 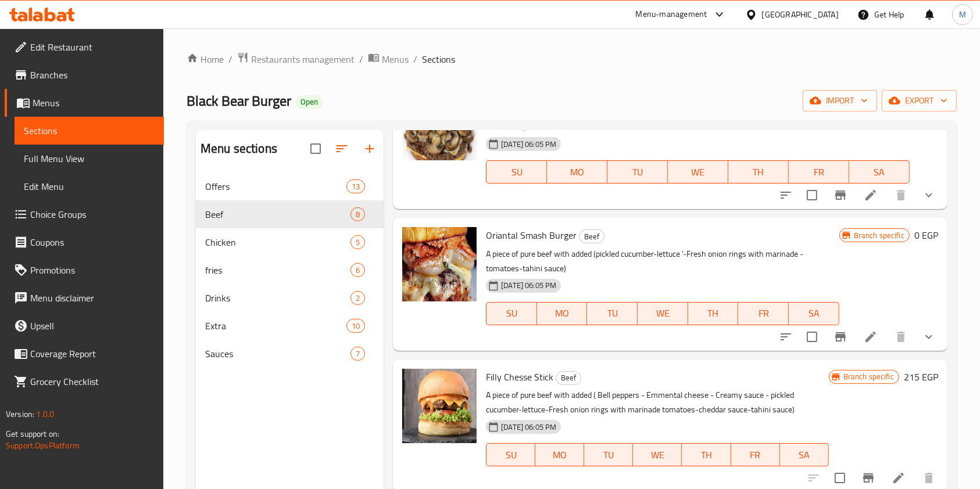 What do you see at coordinates (672, 15) in the screenshot?
I see `div: Menu-management` at bounding box center [672, 15].